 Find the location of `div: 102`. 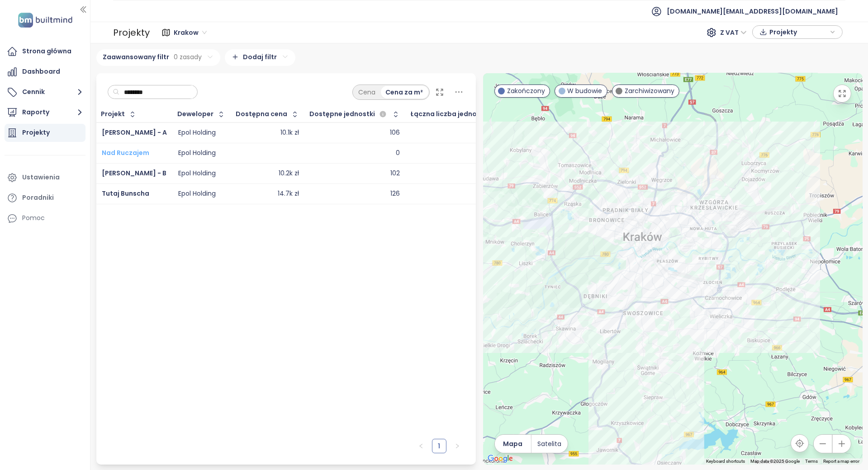

div: 102 is located at coordinates (395, 174).